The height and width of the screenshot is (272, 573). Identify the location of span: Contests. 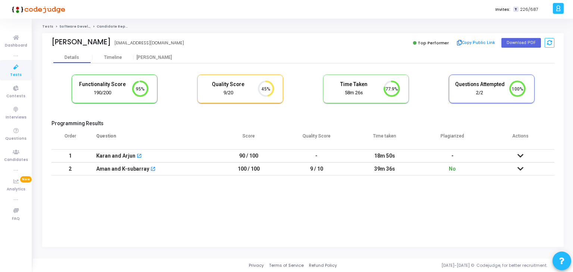
(16, 96).